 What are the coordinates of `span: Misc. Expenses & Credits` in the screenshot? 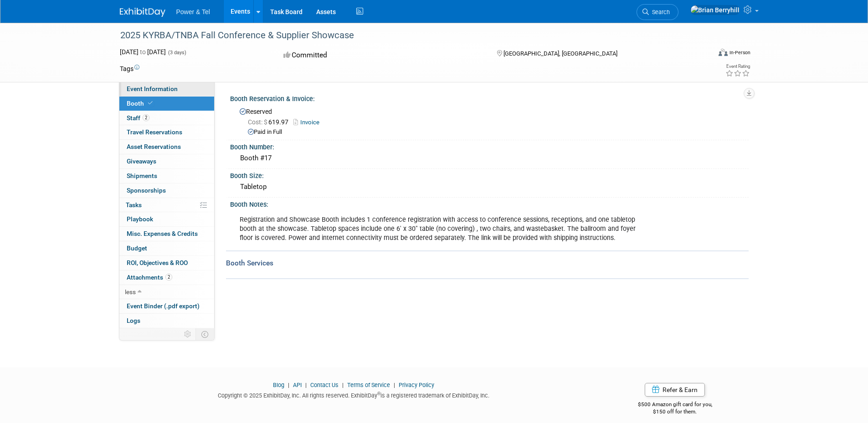 It's located at (162, 234).